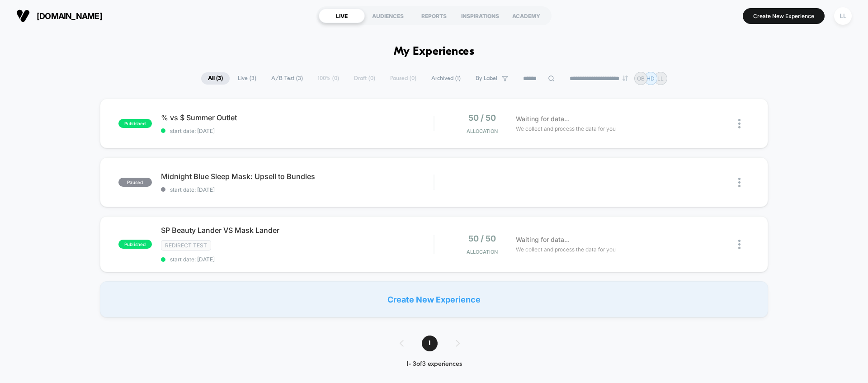  What do you see at coordinates (480, 16) in the screenshot?
I see `div: INSPIRATIONS` at bounding box center [480, 16].